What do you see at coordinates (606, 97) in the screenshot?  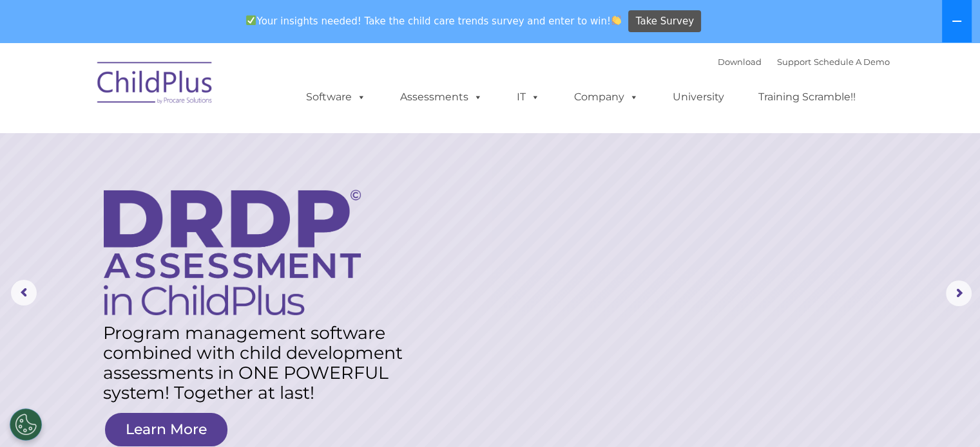 I see `a: Company` at bounding box center [606, 97].